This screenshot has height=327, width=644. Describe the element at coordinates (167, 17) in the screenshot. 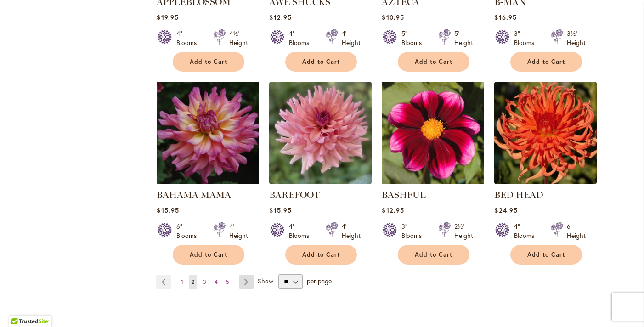

I see `span: $19.95` at that location.